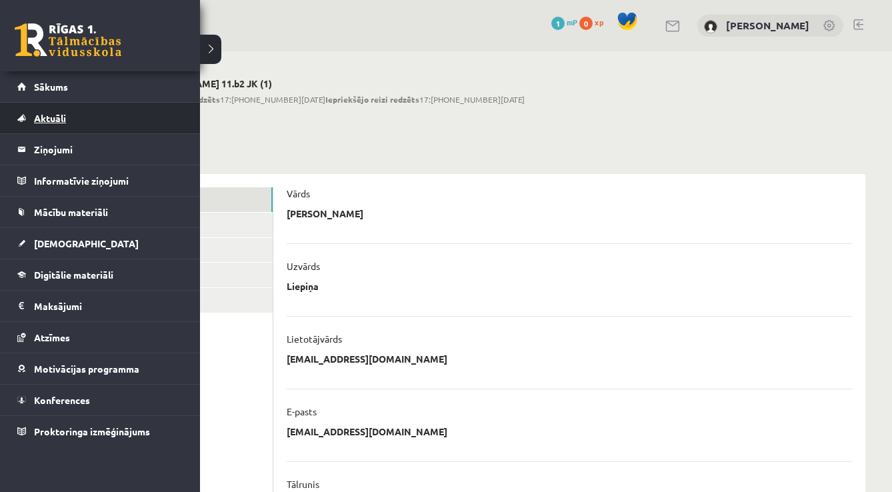  Describe the element at coordinates (564, 22) in the screenshot. I see `a: 1 mP` at that location.